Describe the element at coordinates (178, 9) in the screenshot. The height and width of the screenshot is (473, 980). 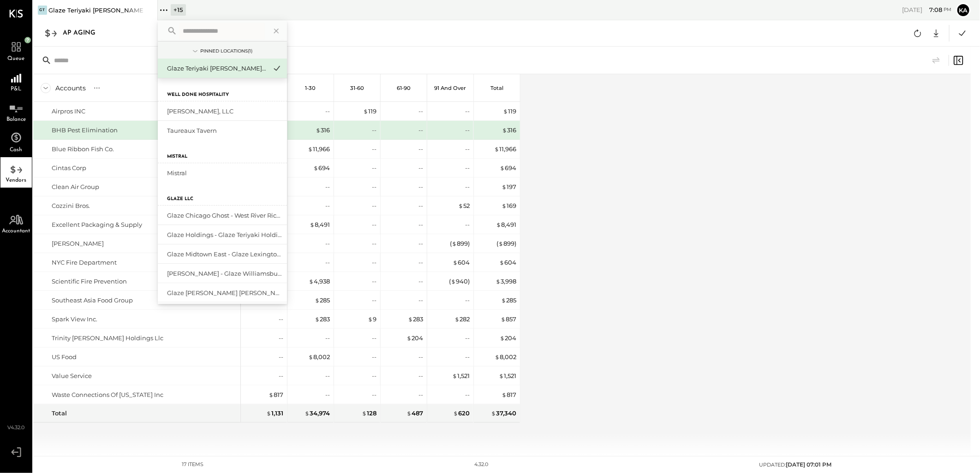
I see `div: + 15` at that location.